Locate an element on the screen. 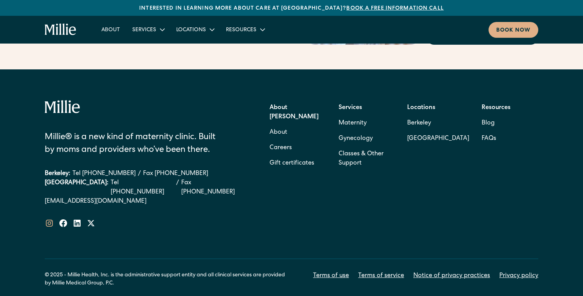 This screenshot has height=296, width=583. strong: Locations is located at coordinates (421, 108).